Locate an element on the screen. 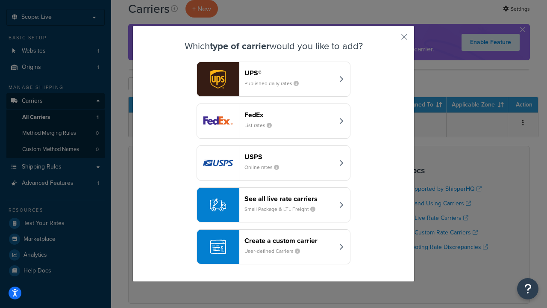 The width and height of the screenshot is (547, 308). header: See all live rate carriers is located at coordinates (289, 198).